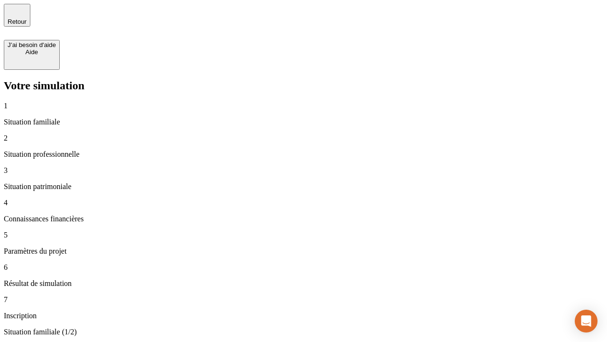  I want to click on p: Paramètres du projet, so click(304, 251).